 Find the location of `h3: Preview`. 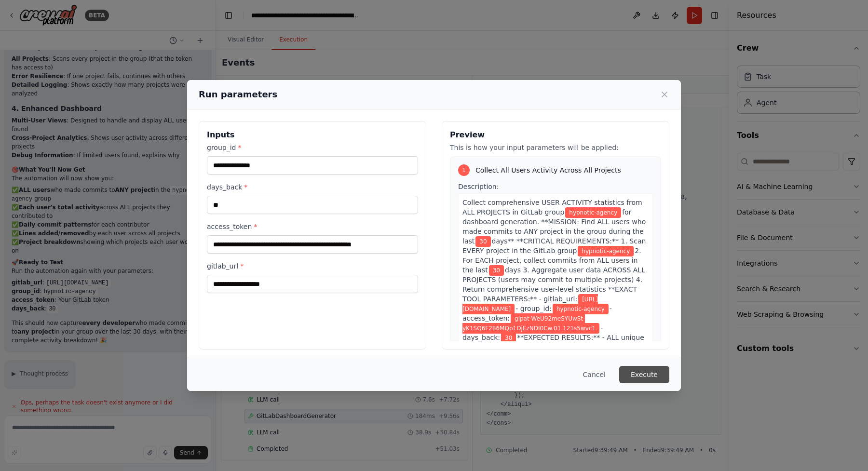

h3: Preview is located at coordinates (555, 135).